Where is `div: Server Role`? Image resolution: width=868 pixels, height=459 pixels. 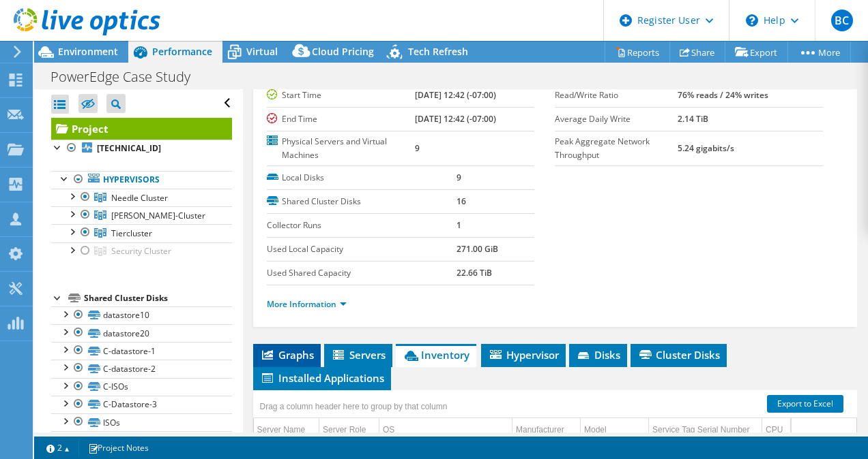
div: Server Role is located at coordinates (344, 430).